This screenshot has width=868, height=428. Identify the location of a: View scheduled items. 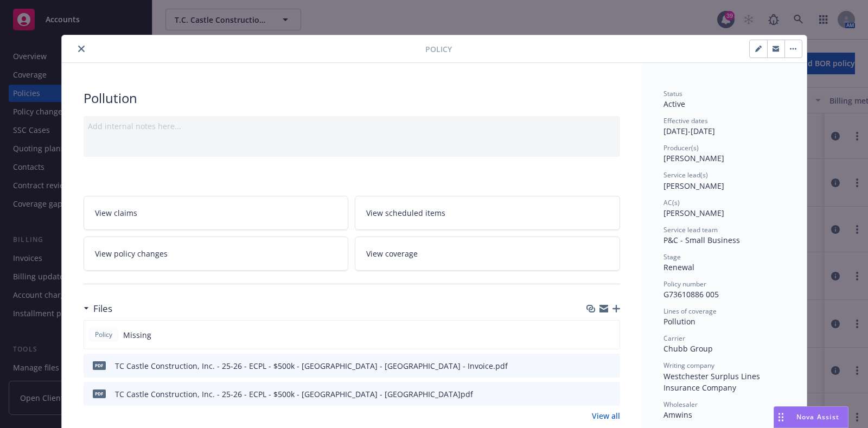
(487, 213).